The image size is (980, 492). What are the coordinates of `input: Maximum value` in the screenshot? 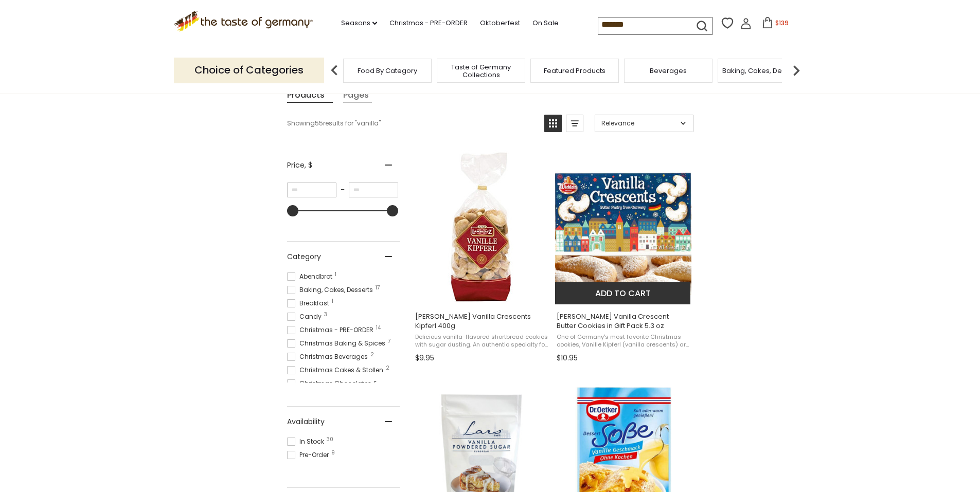 It's located at (374, 190).